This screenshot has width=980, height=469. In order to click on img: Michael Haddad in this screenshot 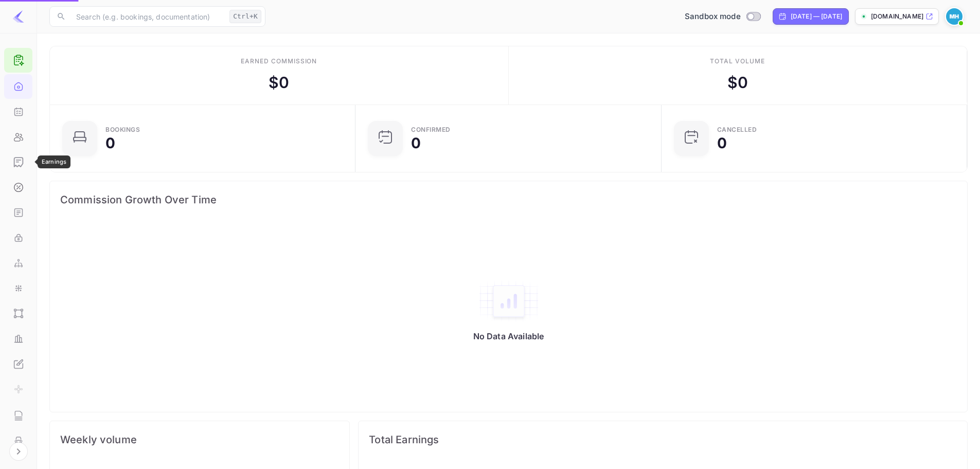, I will do `click(954, 16)`.